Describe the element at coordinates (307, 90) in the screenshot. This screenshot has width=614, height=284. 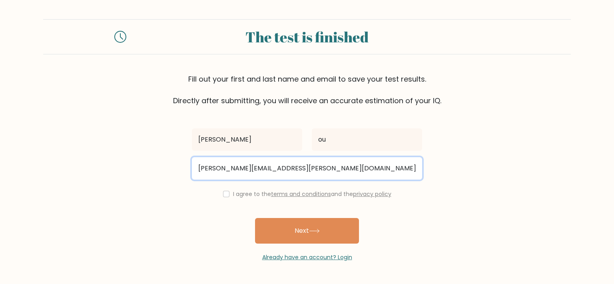
I see `div: Fill out your first and last name and email to save your test results. Directly after submitting,...` at that location.